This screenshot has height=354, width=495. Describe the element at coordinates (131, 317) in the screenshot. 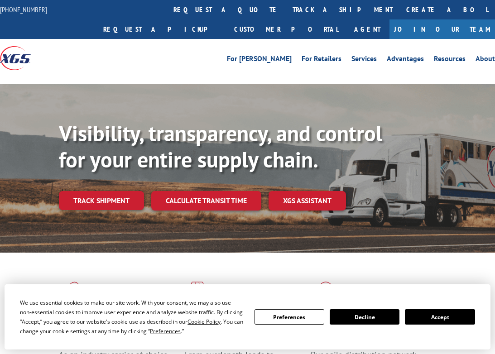

I see `div: We use essential cookies to make our site work. With your consent, we may also use non-essential ...` at that location.